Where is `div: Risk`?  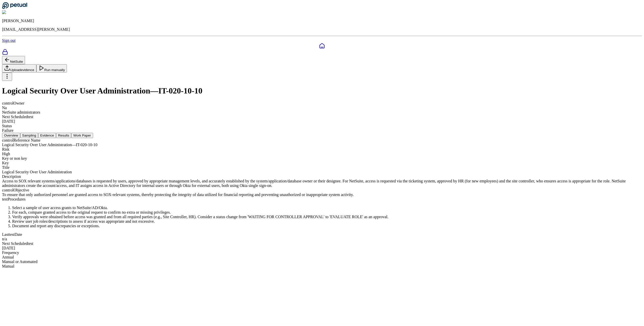
div: Risk is located at coordinates (322, 150).